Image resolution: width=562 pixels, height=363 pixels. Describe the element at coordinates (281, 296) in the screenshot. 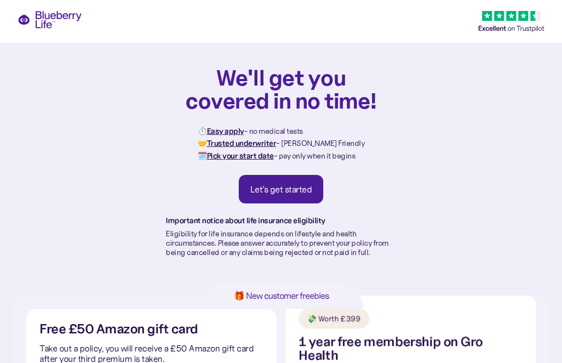

I see `h1: 🎁 New customer freebies` at that location.